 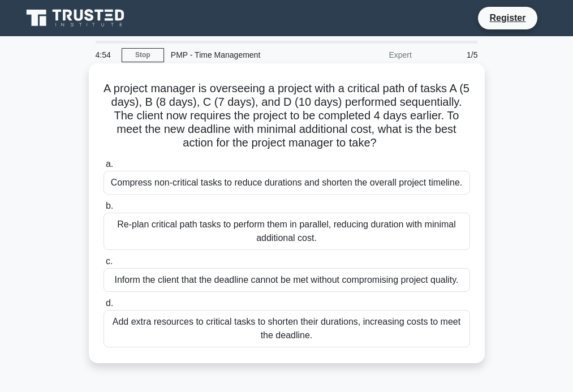 What do you see at coordinates (451, 55) in the screenshot?
I see `div: 1/5` at bounding box center [451, 55].